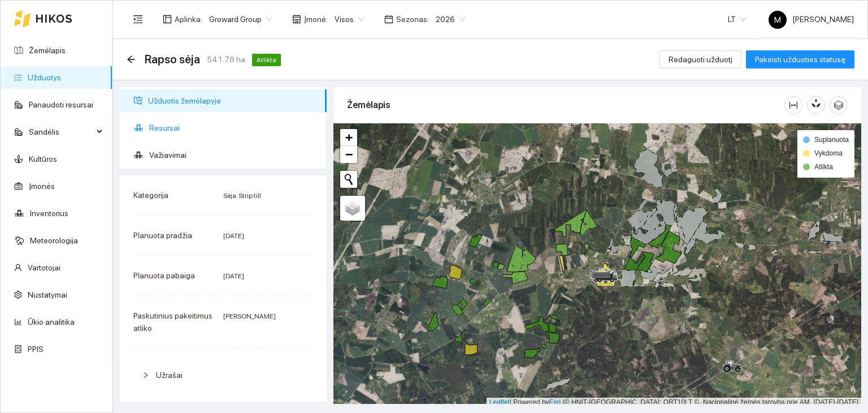  I want to click on span: Užrašai, so click(169, 375).